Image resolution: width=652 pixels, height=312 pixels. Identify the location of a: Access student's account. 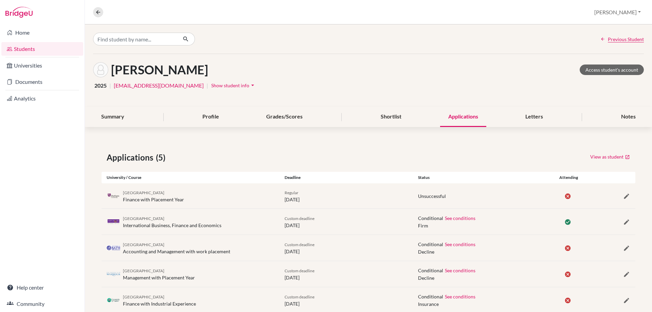
(612, 70).